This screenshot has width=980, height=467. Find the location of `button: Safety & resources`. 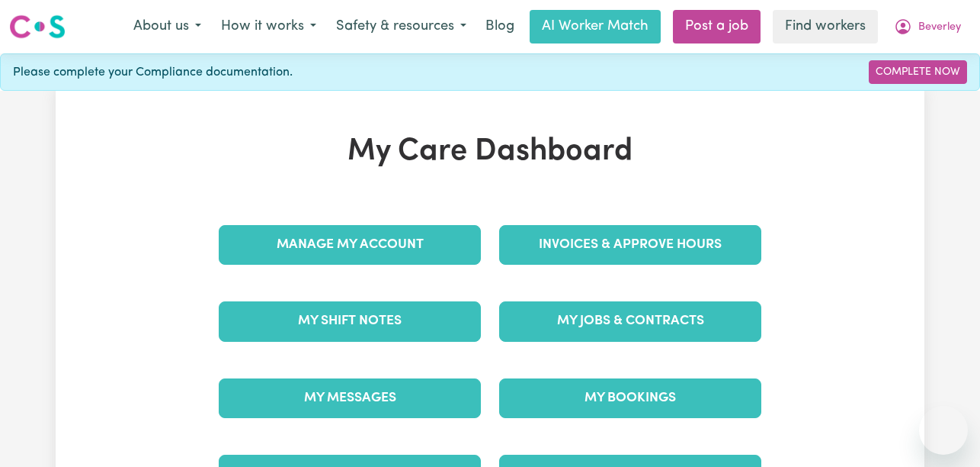

button: Safety & resources is located at coordinates (401, 27).